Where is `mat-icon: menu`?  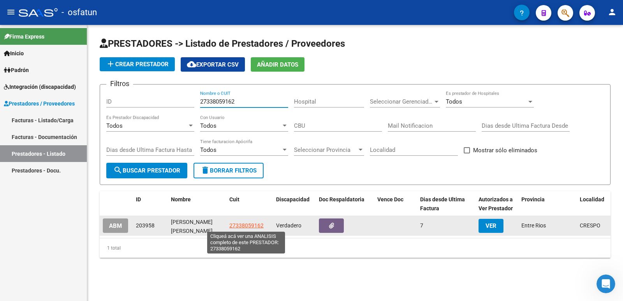 mat-icon: menu is located at coordinates (11, 12).